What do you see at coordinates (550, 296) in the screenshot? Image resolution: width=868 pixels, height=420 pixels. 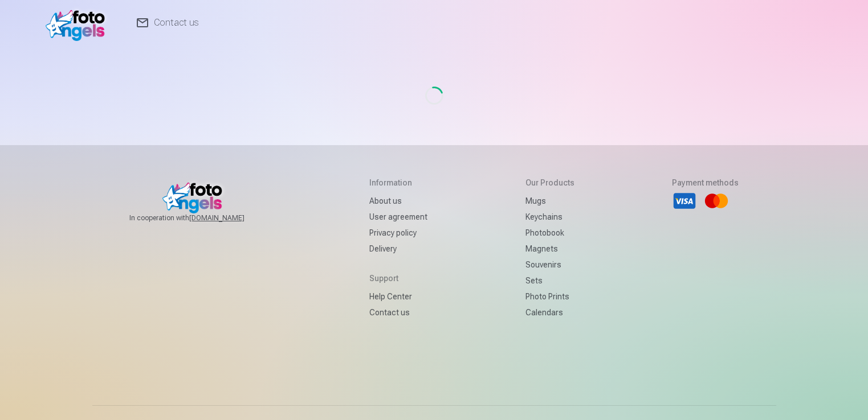 I see `a: Photo prints` at bounding box center [550, 296].